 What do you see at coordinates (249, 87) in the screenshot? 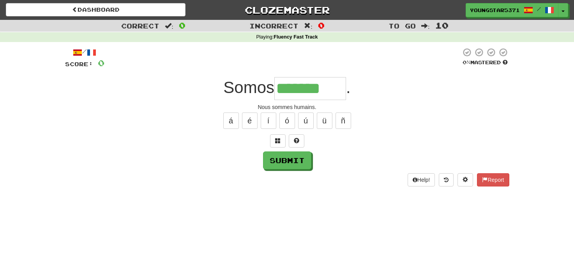
I see `span: Somos` at bounding box center [249, 87].